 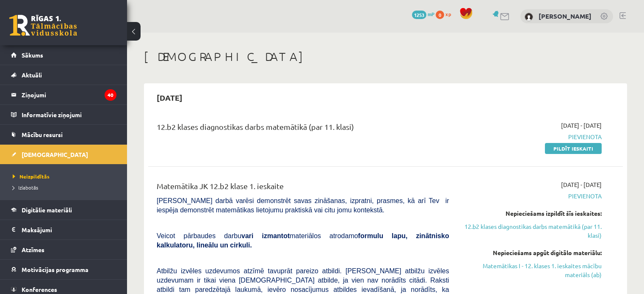 I want to click on span: mP, so click(x=431, y=14).